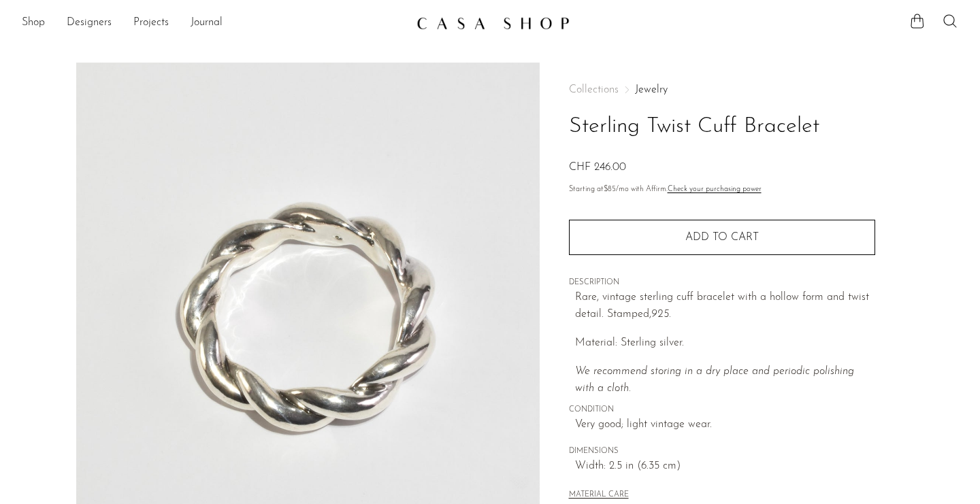 This screenshot has height=504, width=980. What do you see at coordinates (34, 23) in the screenshot?
I see `a: Shop` at bounding box center [34, 23].